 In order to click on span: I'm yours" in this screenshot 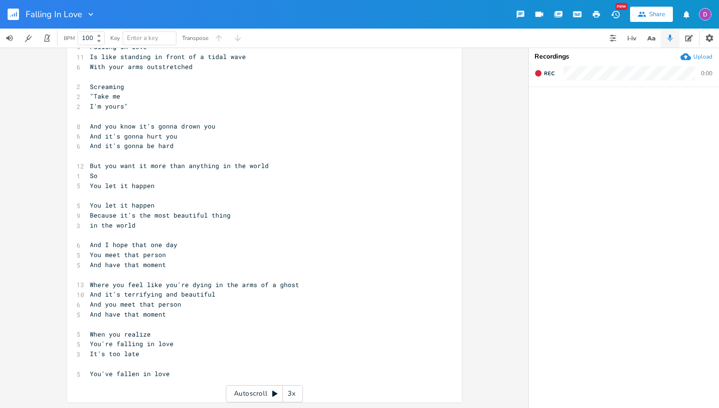, I will do `click(109, 106)`.